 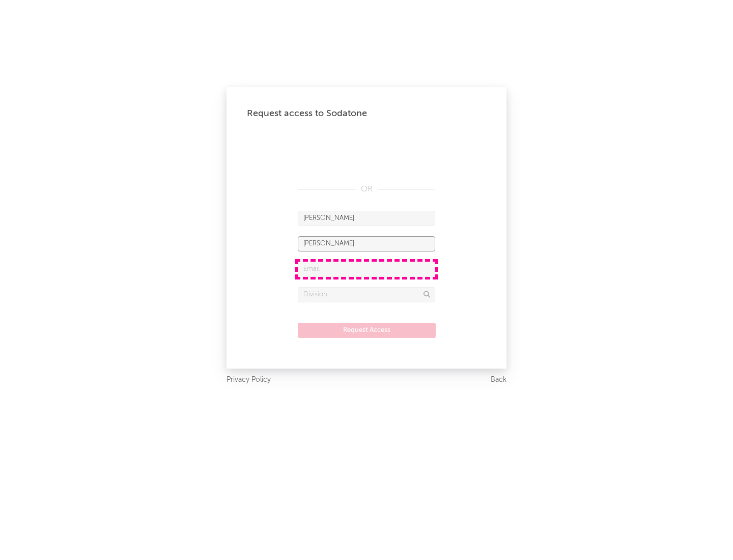 What do you see at coordinates (366, 269) in the screenshot?
I see `input: Email` at bounding box center [366, 269].